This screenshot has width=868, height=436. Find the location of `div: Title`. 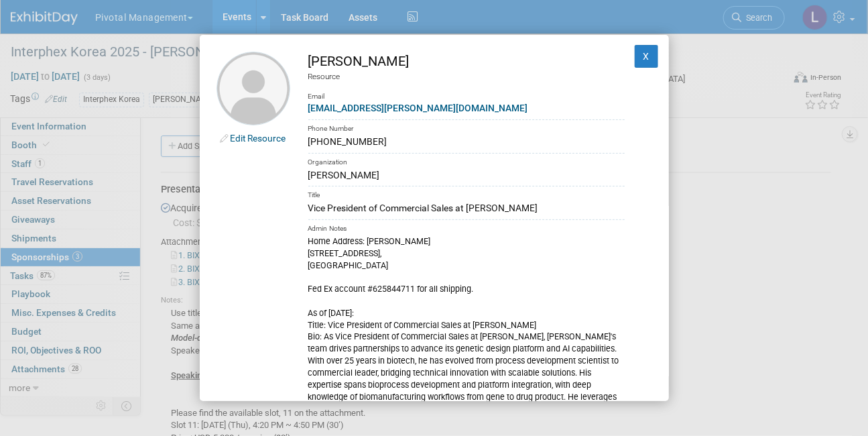

div: Title is located at coordinates (467, 193).